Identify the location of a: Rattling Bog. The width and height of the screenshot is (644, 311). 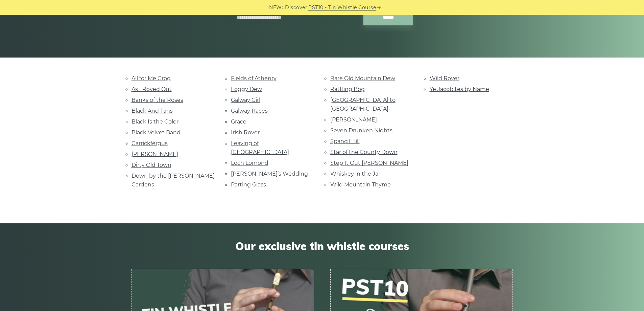
(348, 89).